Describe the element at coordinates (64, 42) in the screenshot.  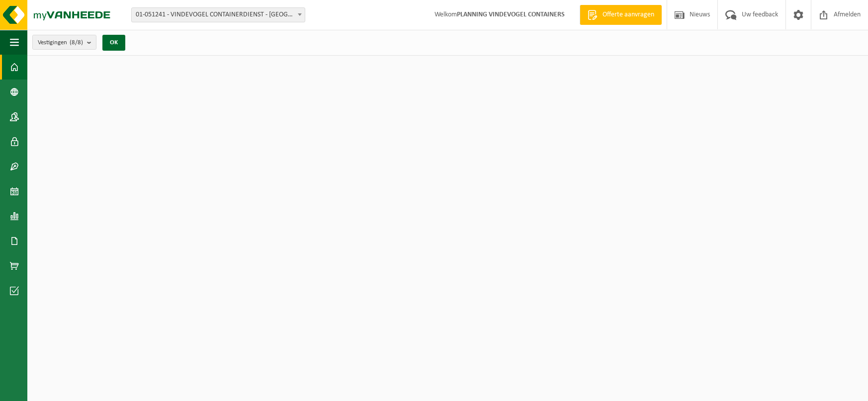
I see `button: Vestigingen(8/8)` at that location.